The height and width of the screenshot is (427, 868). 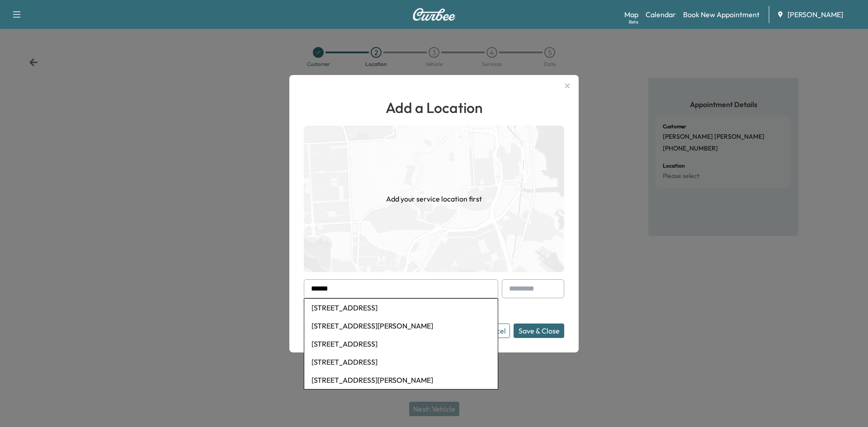 I want to click on h1: Add your service location first, so click(x=434, y=199).